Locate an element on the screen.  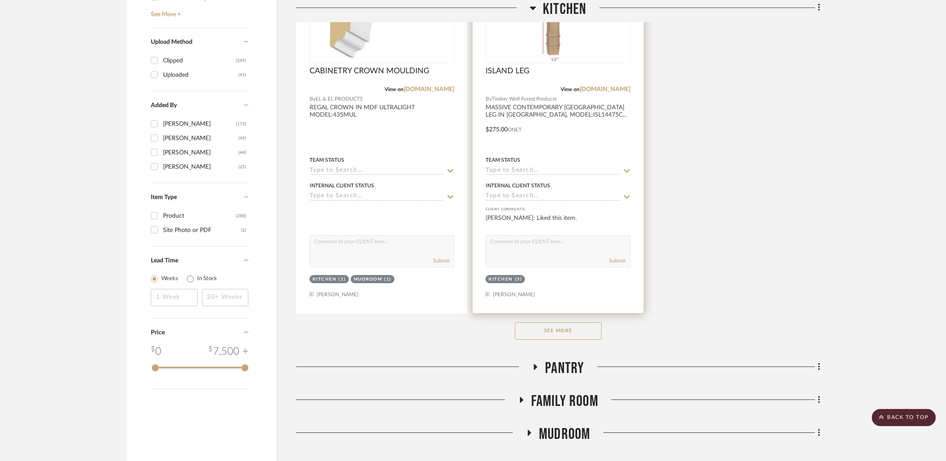
div: (249) is located at coordinates (241, 61).